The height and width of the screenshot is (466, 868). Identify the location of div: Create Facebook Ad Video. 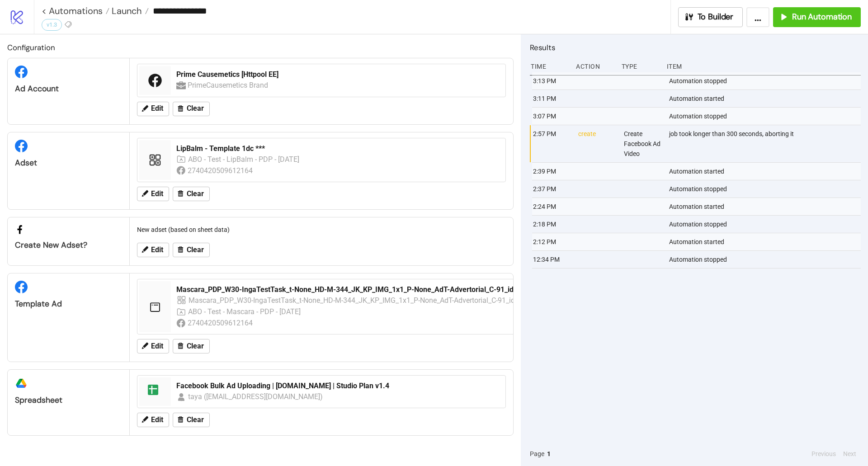
(643, 144).